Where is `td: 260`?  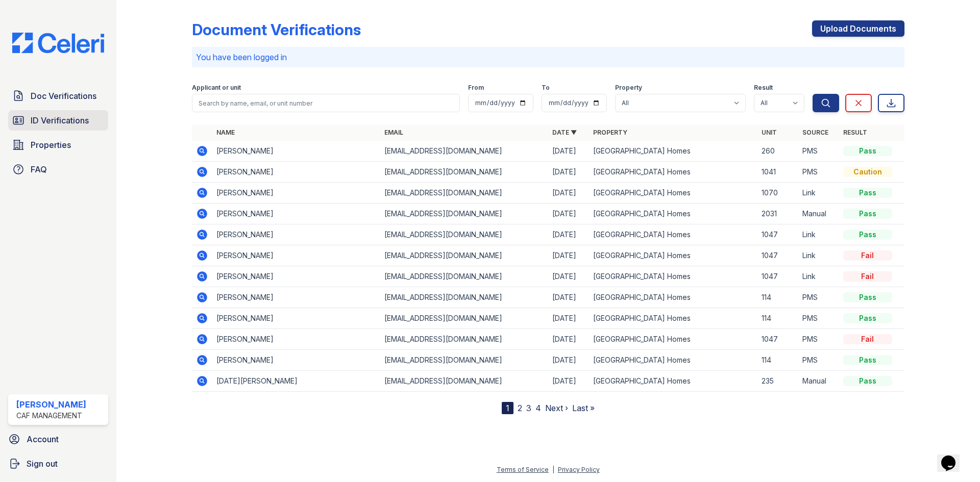 td: 260 is located at coordinates (777, 151).